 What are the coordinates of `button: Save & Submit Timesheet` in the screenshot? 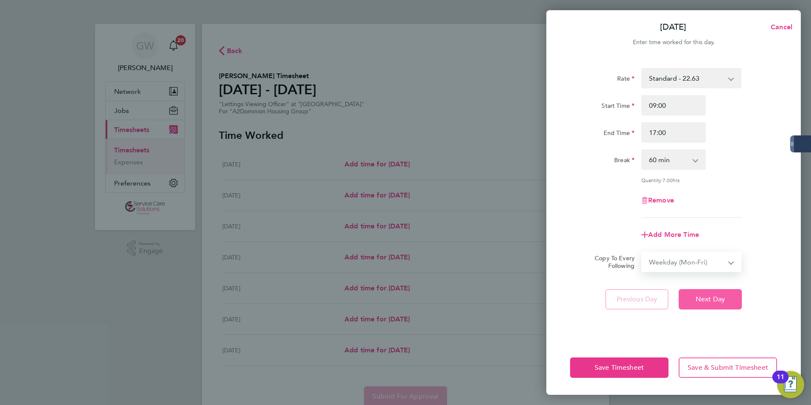 It's located at (728, 367).